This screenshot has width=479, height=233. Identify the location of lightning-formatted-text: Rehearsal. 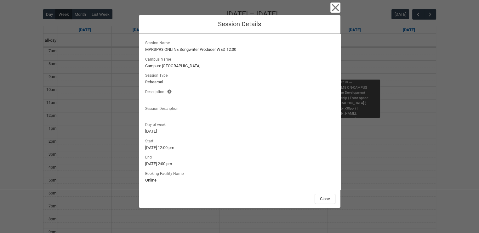
(240, 82).